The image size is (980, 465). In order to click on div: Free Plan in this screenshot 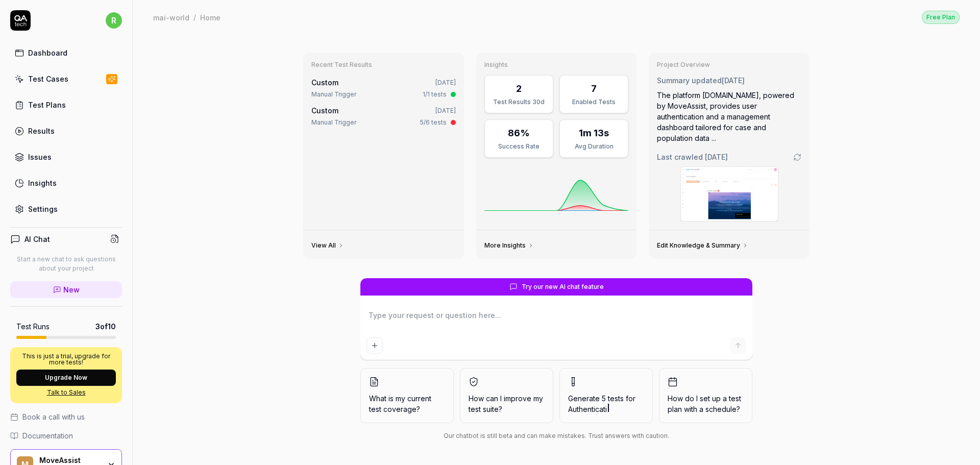, I will do `click(940, 17)`.